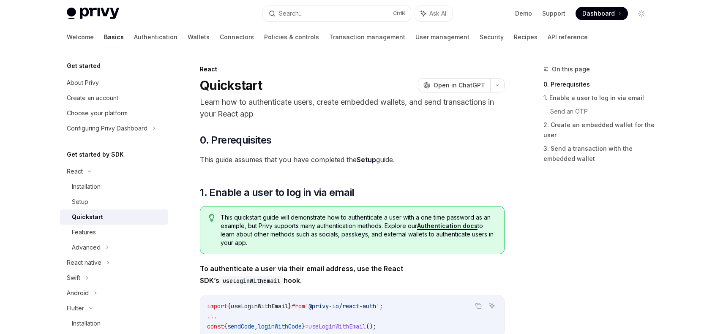  What do you see at coordinates (216, 327) in the screenshot?
I see `span: const` at bounding box center [216, 327].